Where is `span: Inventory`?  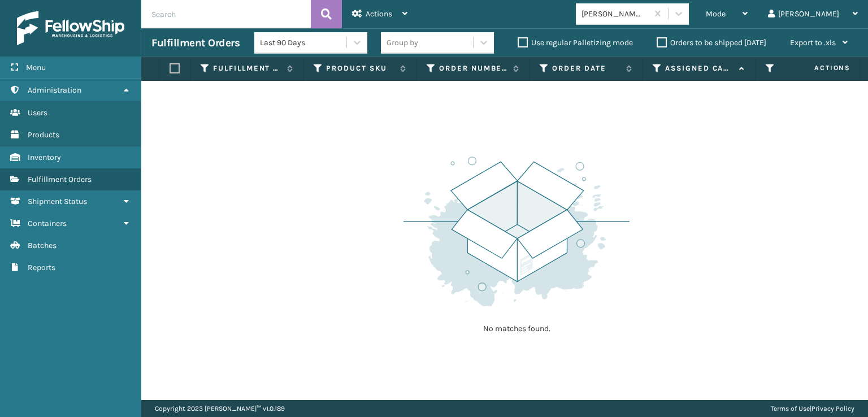 span: Inventory is located at coordinates (44, 157).